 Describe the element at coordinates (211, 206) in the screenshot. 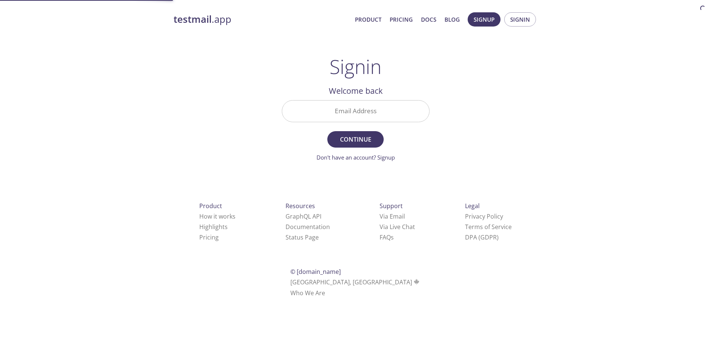

I see `span: Product` at that location.